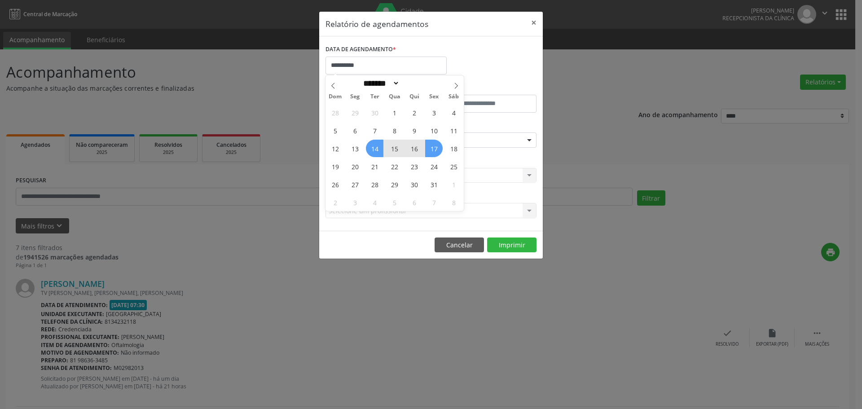 This screenshot has height=409, width=862. Describe the element at coordinates (414, 83) in the screenshot. I see `input: Year` at that location.